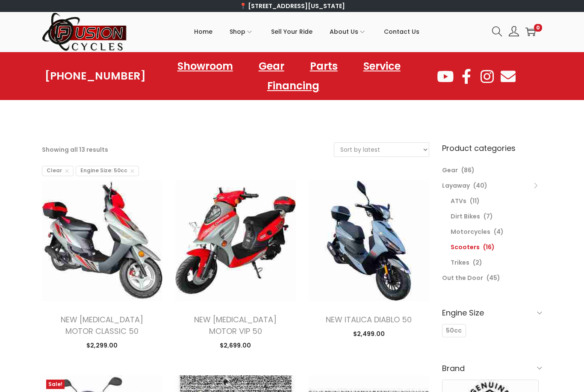  I want to click on a: ATVs, so click(459, 201).